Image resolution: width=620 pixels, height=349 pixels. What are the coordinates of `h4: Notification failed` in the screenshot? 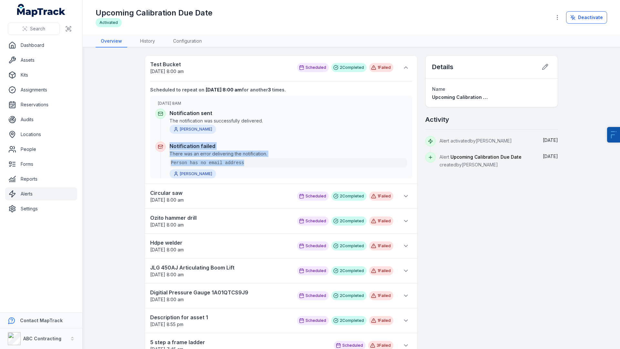 It's located at (288, 146).